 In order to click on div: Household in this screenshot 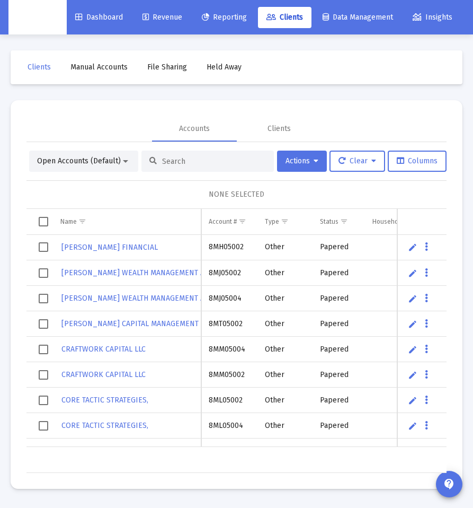, I will do `click(388, 222)`.